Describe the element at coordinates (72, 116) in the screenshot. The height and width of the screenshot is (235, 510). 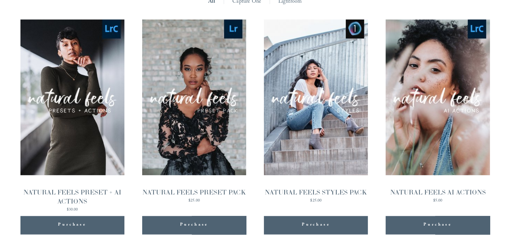
I see `a: NATURAL FEELS PRESET + AI ACTIONS` at that location.